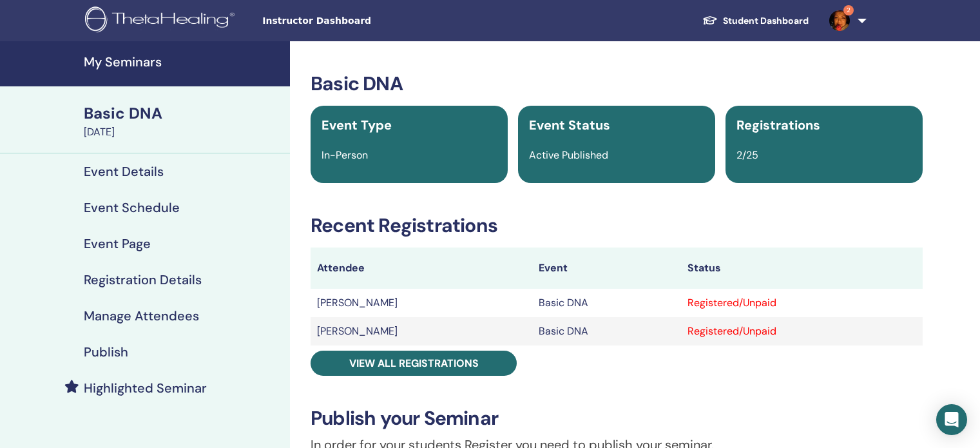 Image resolution: width=980 pixels, height=448 pixels. I want to click on span: Instructor Dashboard, so click(359, 21).